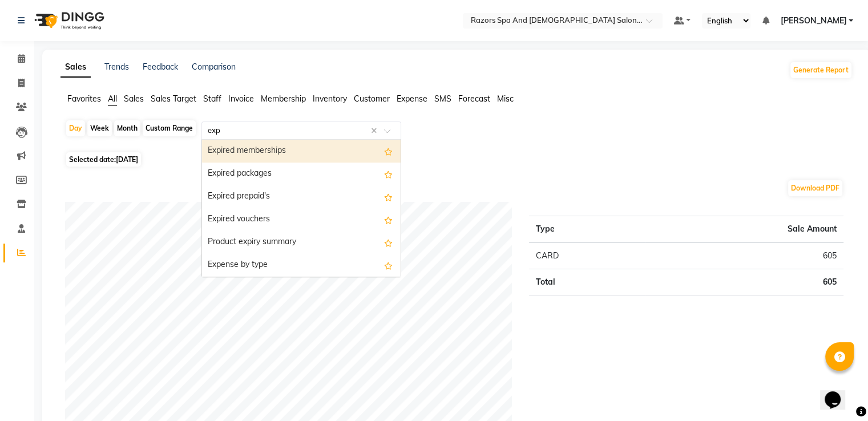 The width and height of the screenshot is (868, 421). I want to click on span: Forecast, so click(474, 98).